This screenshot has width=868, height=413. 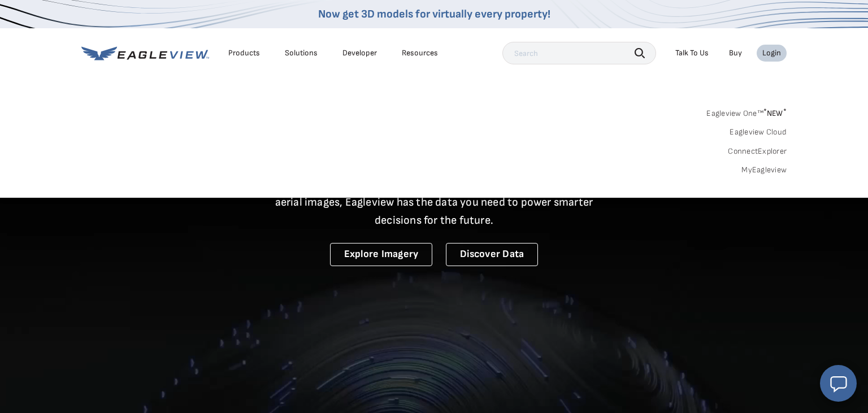 What do you see at coordinates (772, 53) in the screenshot?
I see `div: Login` at bounding box center [772, 53].